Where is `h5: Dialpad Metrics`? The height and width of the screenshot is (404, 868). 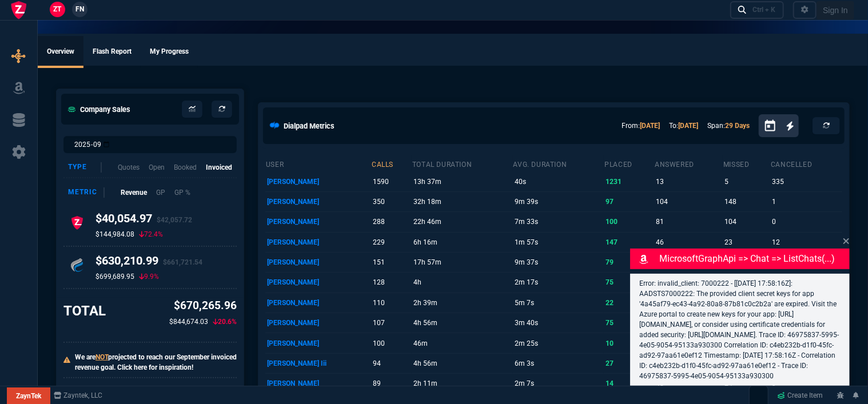
h5: Dialpad Metrics is located at coordinates (309, 126).